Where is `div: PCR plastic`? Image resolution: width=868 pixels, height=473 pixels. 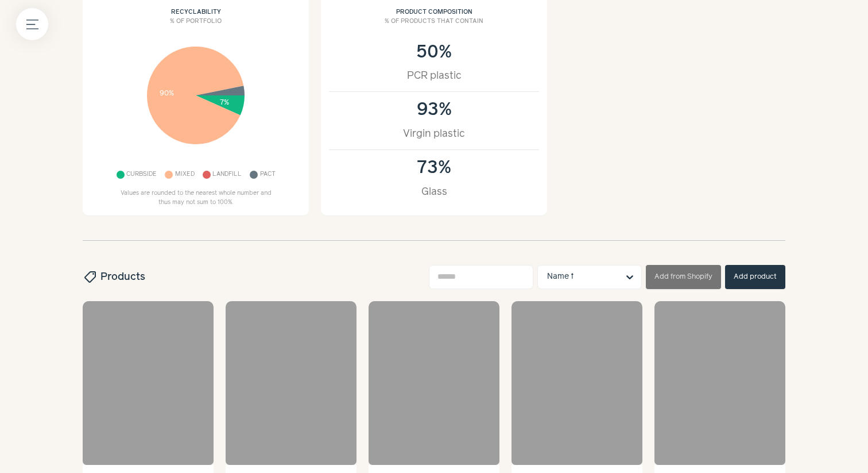
div: PCR plastic is located at coordinates (434, 75).